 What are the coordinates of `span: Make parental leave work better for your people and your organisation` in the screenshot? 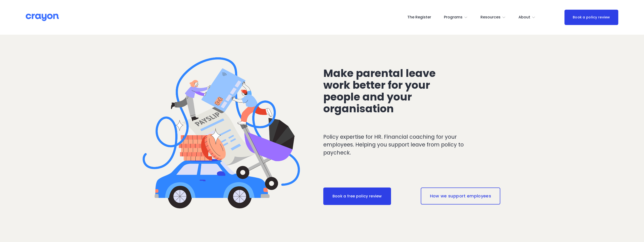 It's located at (381, 91).